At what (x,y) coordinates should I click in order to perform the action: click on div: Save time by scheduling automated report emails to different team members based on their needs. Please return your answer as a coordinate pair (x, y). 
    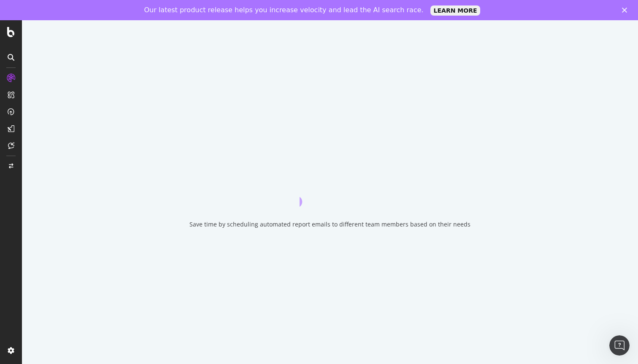
    Looking at the image, I should click on (330, 224).